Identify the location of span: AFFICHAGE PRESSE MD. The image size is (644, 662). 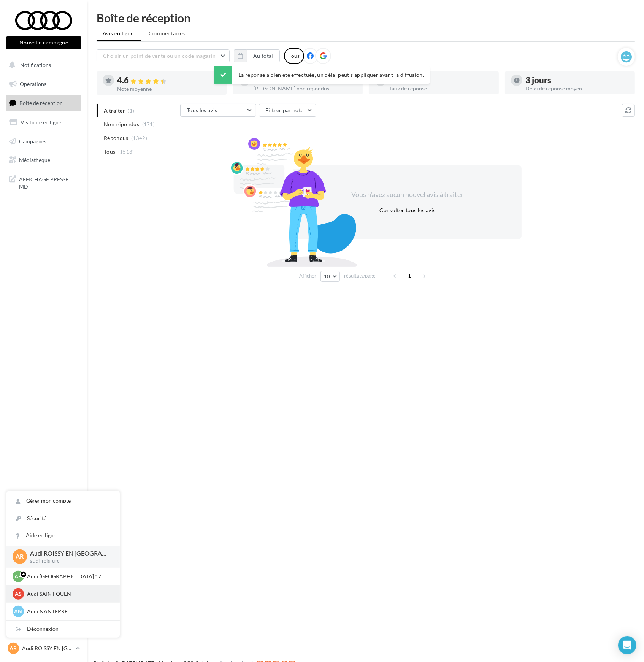
(49, 183).